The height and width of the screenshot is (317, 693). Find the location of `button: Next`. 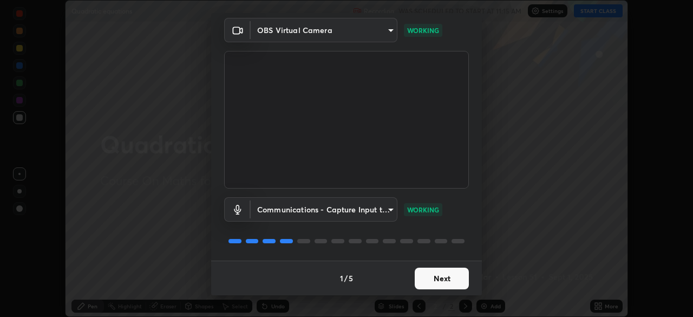

button: Next is located at coordinates (442, 278).